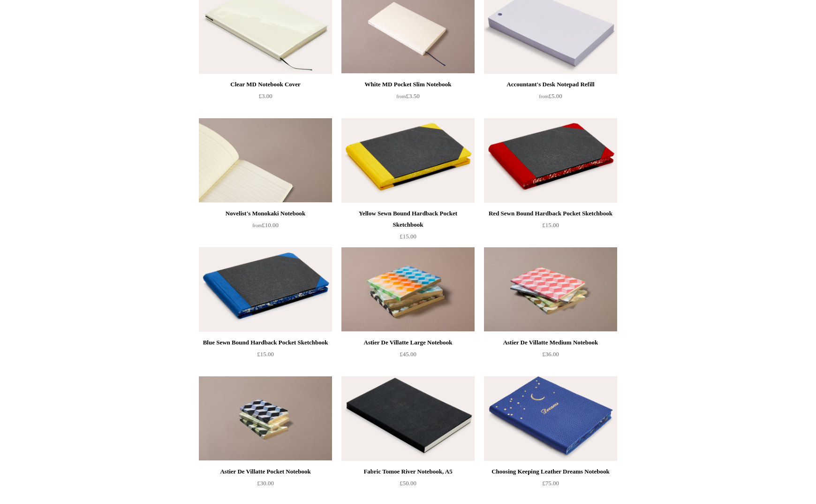 This screenshot has height=504, width=816. I want to click on a: Red Sewn Bound Hardback Pocket Sketchbook £15.00, so click(551, 227).